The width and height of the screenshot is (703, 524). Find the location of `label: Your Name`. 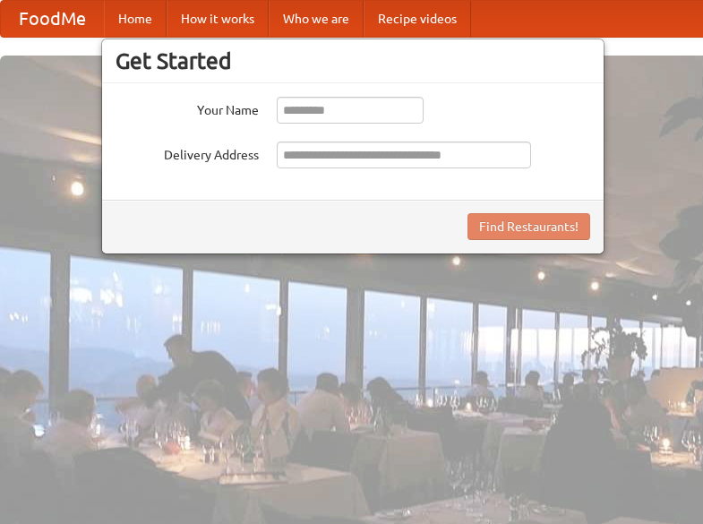

label: Your Name is located at coordinates (187, 107).